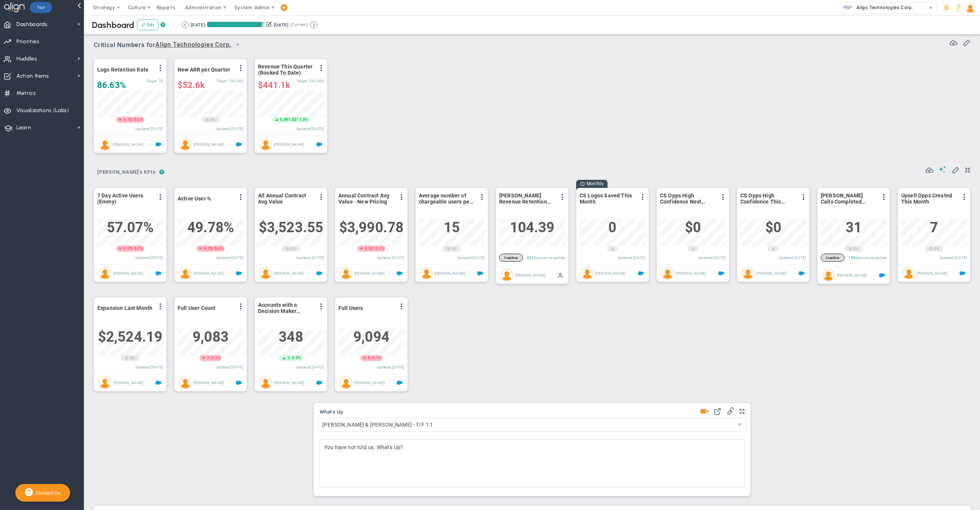 This screenshot has width=980, height=510. What do you see at coordinates (288, 358) in the screenshot?
I see `span: 1` at bounding box center [288, 358].